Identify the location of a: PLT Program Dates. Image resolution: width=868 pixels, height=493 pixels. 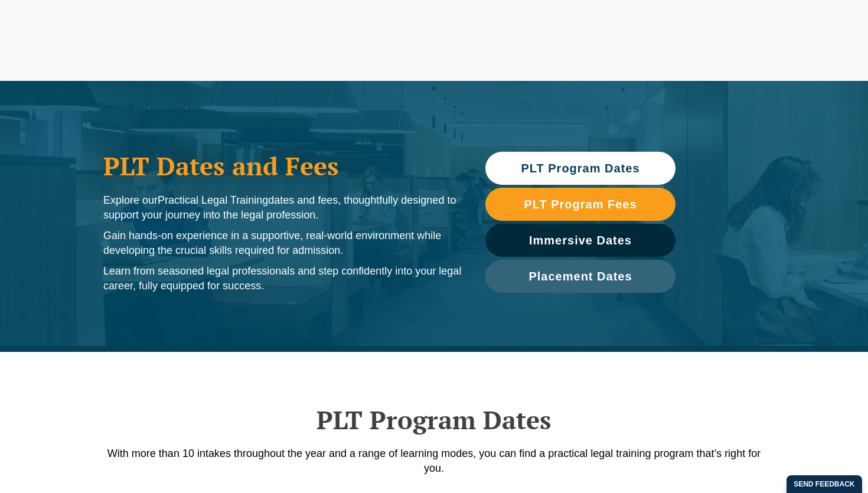
(580, 168).